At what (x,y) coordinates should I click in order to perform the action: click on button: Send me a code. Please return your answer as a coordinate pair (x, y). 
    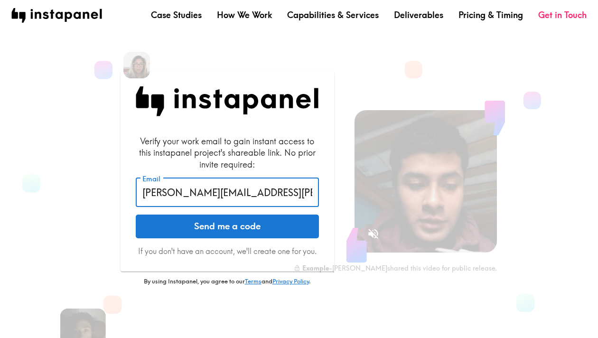
    Looking at the image, I should click on (227, 226).